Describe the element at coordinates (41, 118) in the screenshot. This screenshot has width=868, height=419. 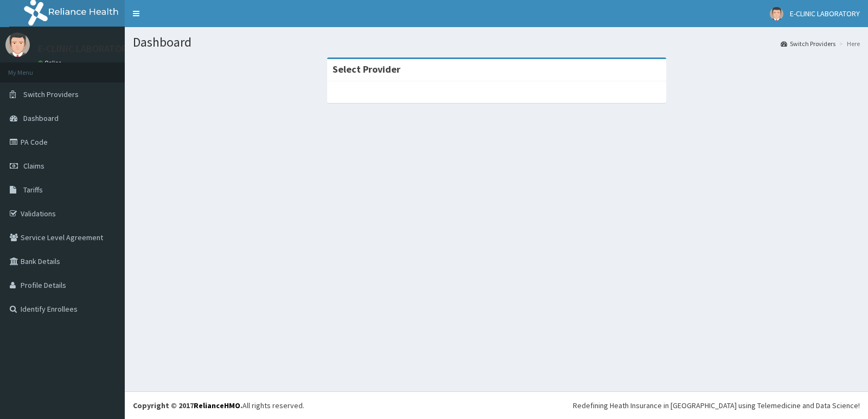
I see `span: Dashboard` at that location.